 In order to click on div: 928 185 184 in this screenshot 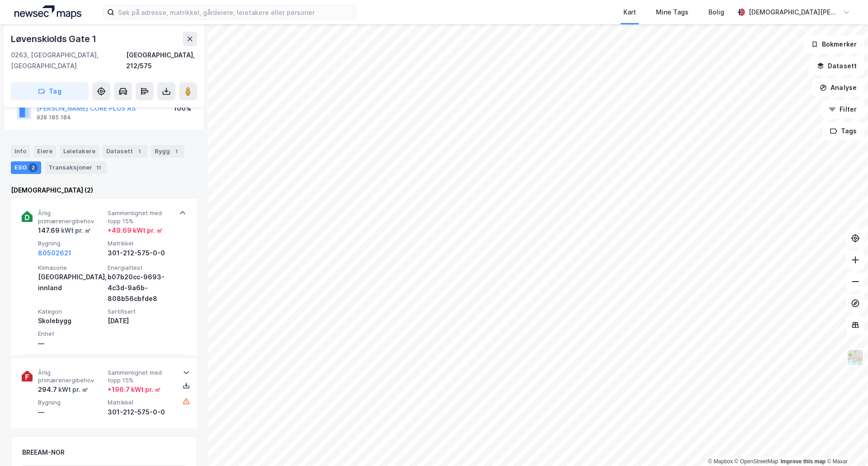, I will do `click(54, 117)`.